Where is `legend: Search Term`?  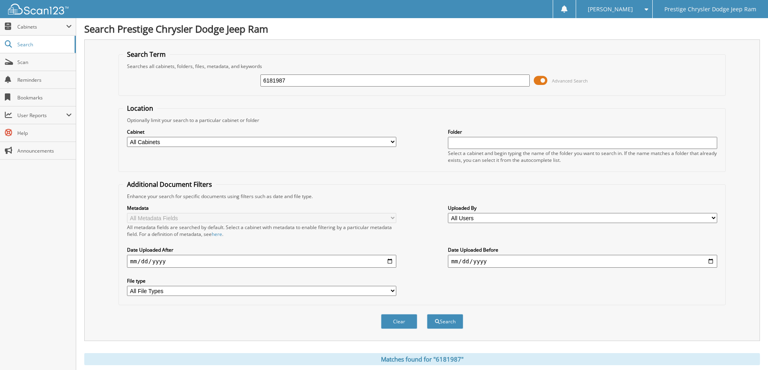
legend: Search Term is located at coordinates (146, 54).